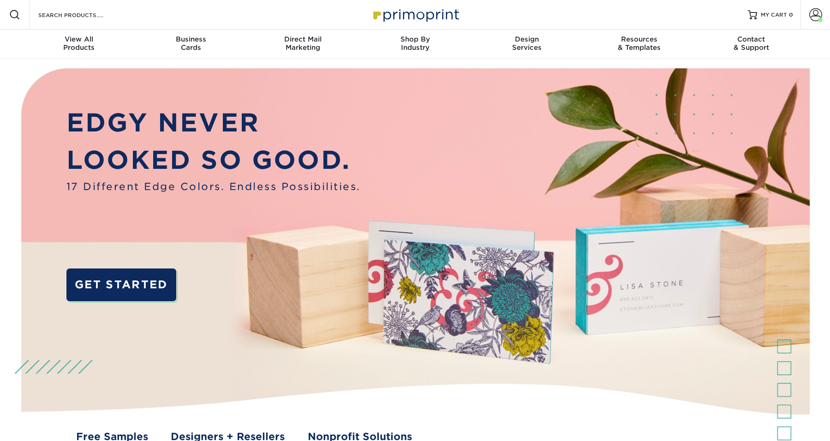  I want to click on span: Business, so click(191, 39).